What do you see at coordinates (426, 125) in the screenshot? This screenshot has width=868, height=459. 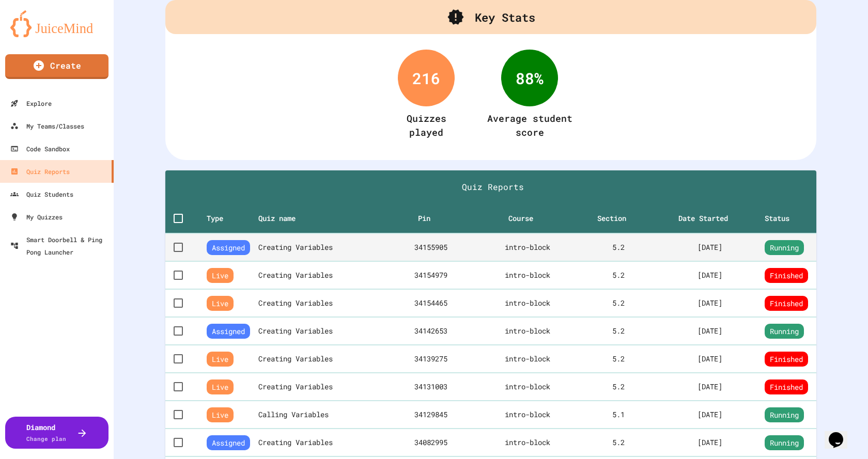 I see `div: Quizzes played` at bounding box center [426, 125].